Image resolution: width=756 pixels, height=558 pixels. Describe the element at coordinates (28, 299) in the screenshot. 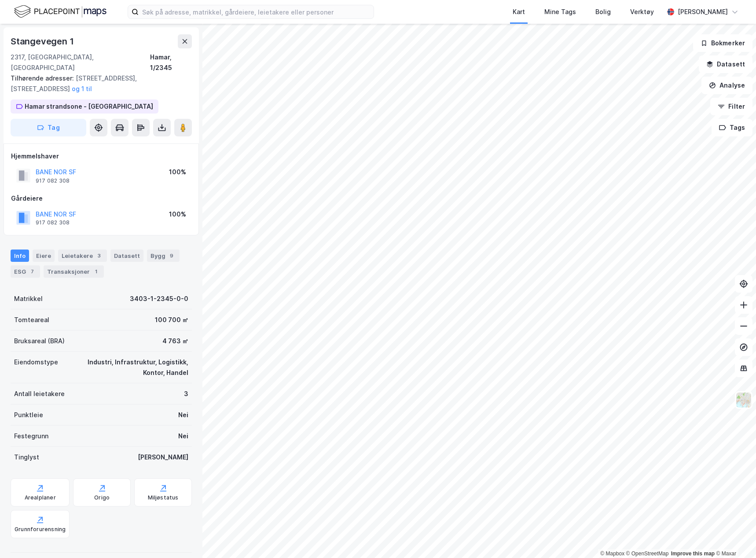

I see `div: Matrikkel` at that location.